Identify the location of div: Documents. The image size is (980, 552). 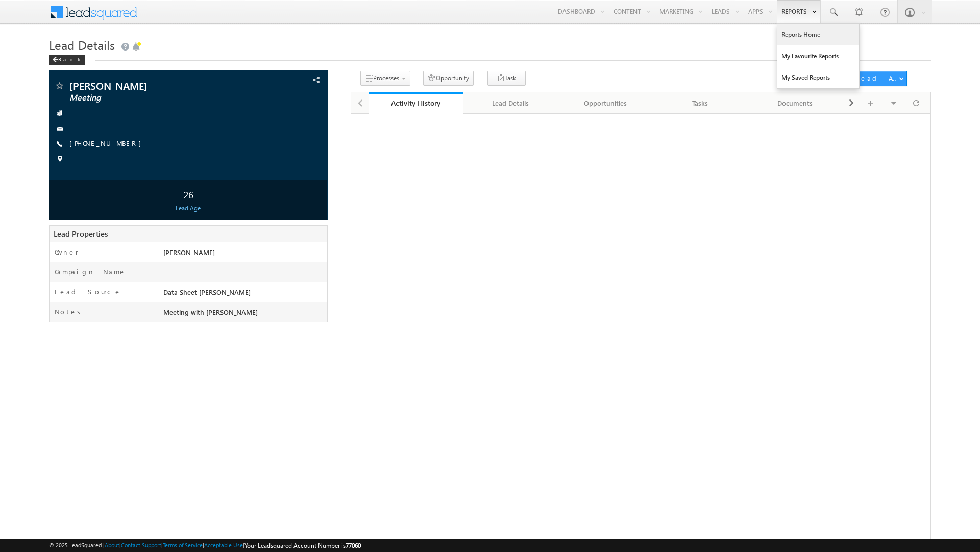
(796, 103).